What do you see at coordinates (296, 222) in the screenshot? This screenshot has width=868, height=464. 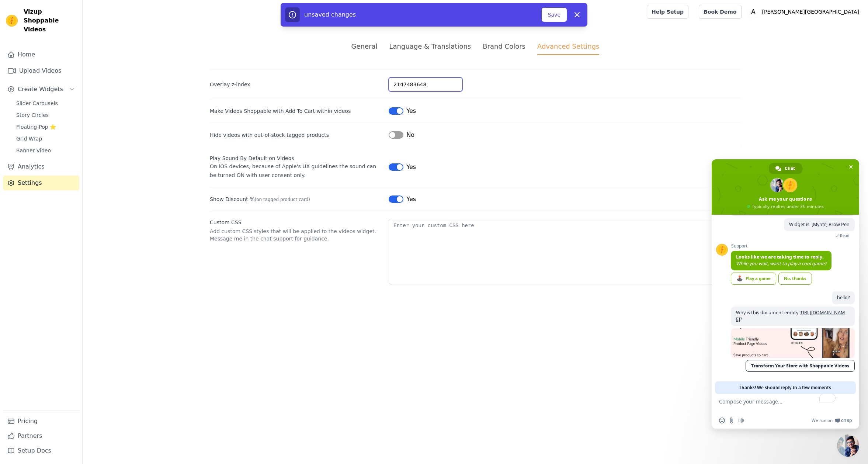 I see `label: Custom CSS` at bounding box center [296, 222].